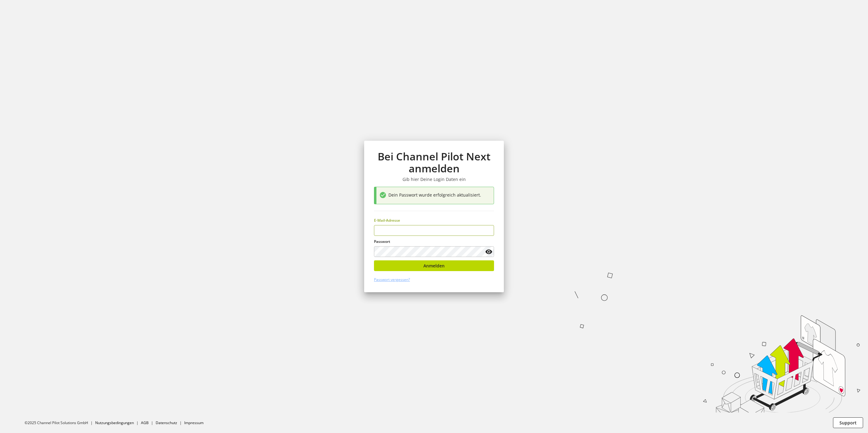 The height and width of the screenshot is (433, 868). What do you see at coordinates (166, 423) in the screenshot?
I see `a: Datenschutz` at bounding box center [166, 423].